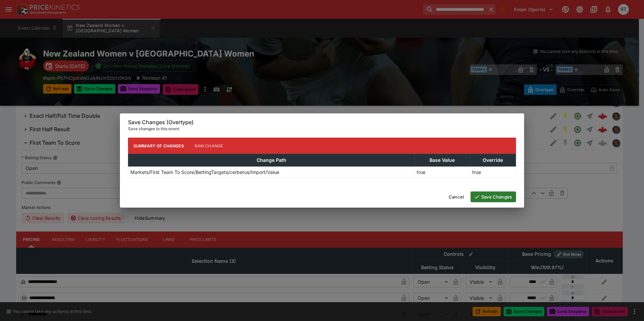 The height and width of the screenshot is (321, 644). I want to click on button: Cancel, so click(456, 197).